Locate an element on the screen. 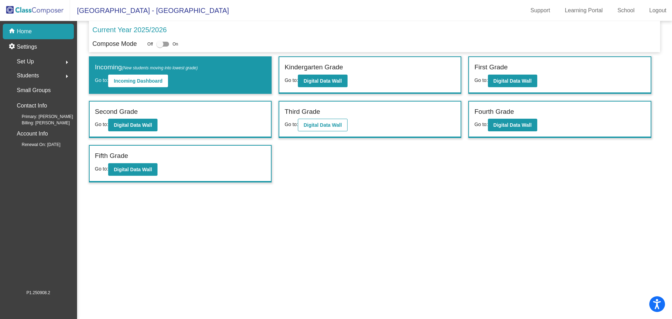  mat-icon: home is located at coordinates (13, 32).